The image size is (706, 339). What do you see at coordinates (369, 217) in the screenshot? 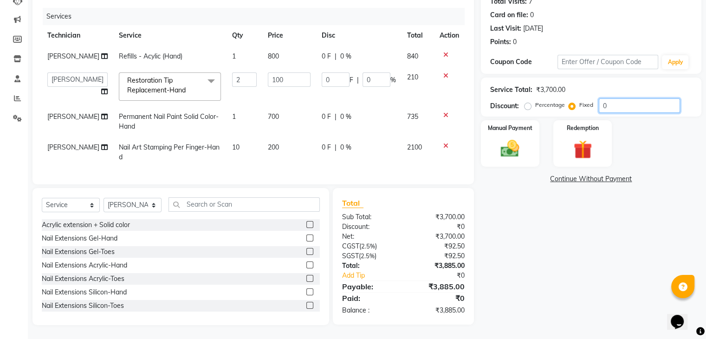
I see `div: Sub Total:` at bounding box center [369, 217].